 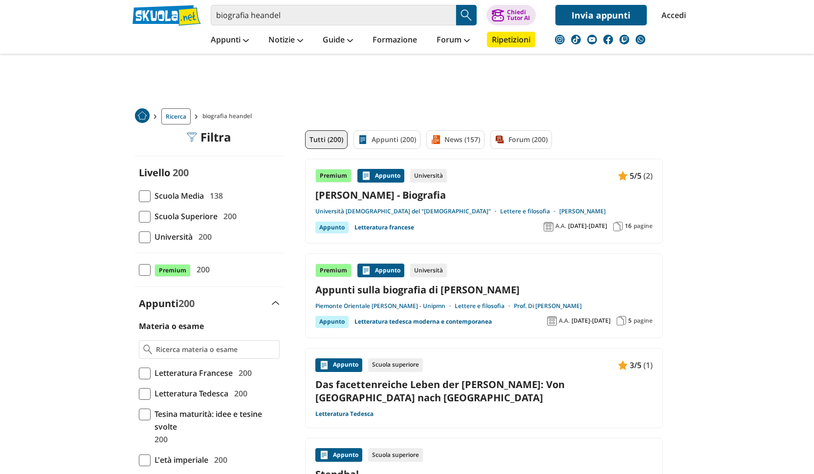 I want to click on a: Accedi, so click(x=671, y=15).